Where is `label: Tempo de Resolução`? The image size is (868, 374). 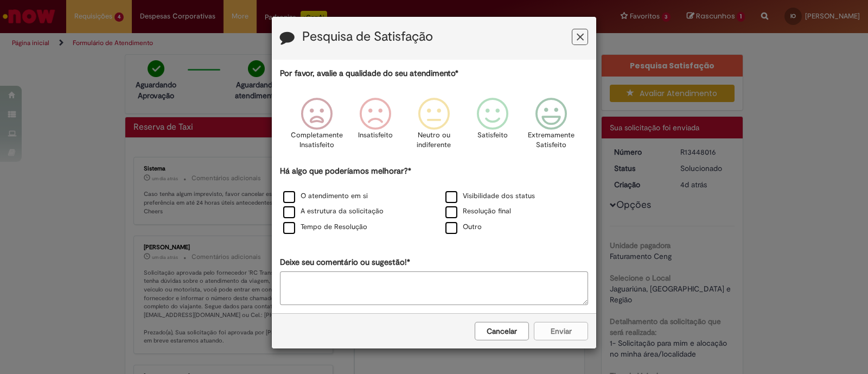 label: Tempo de Resolução is located at coordinates (325, 227).